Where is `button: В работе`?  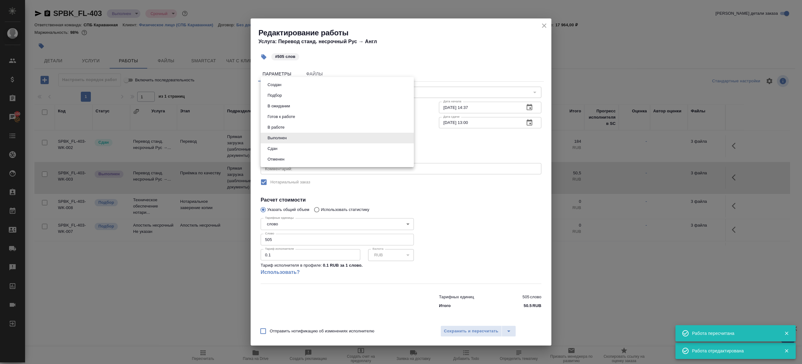
button: В работе is located at coordinates (276, 127).